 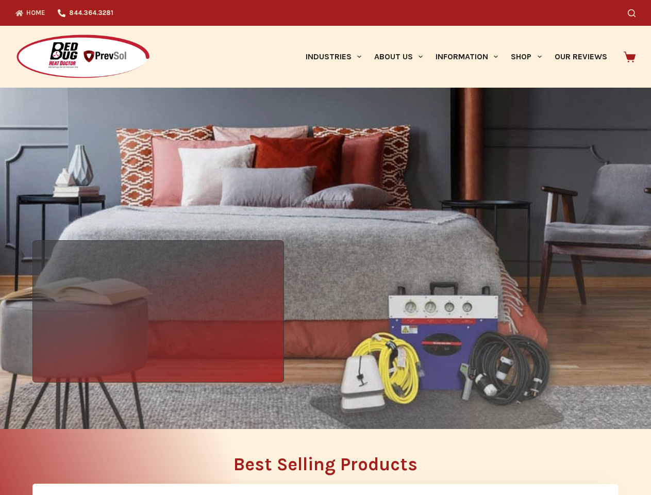 I want to click on a: About Us, so click(x=398, y=57).